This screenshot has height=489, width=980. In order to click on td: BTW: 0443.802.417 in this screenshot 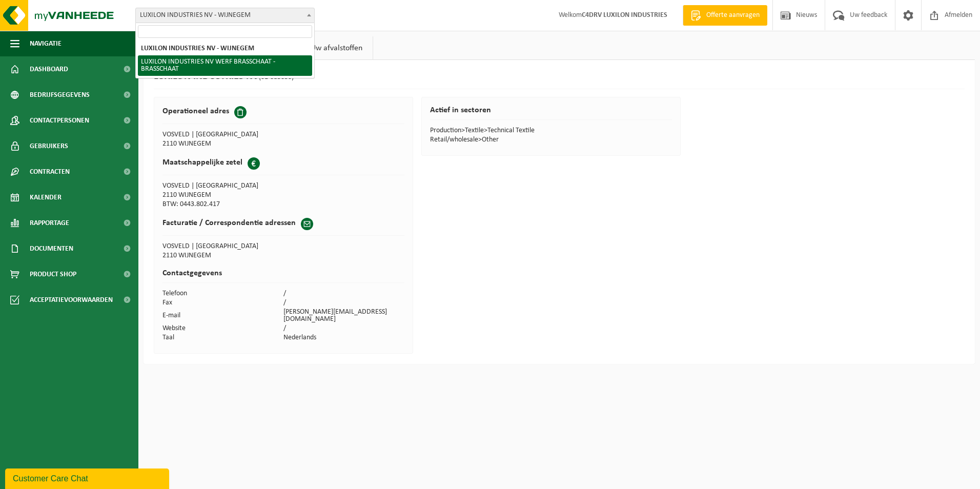, I will do `click(223, 204)`.